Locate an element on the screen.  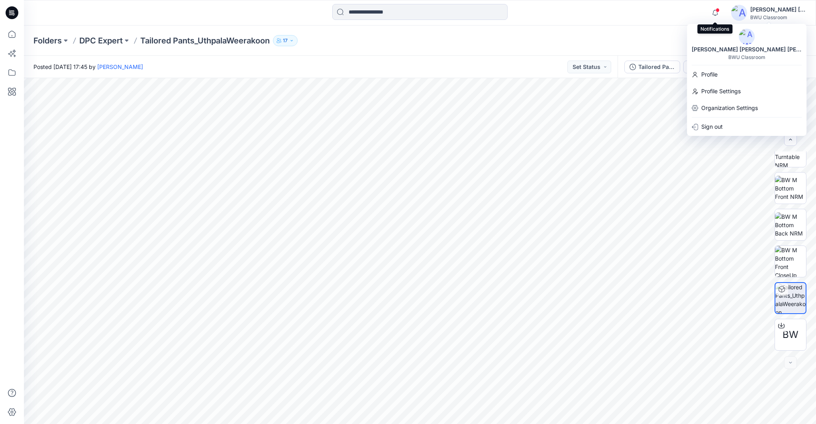
a: Profile is located at coordinates (746, 74).